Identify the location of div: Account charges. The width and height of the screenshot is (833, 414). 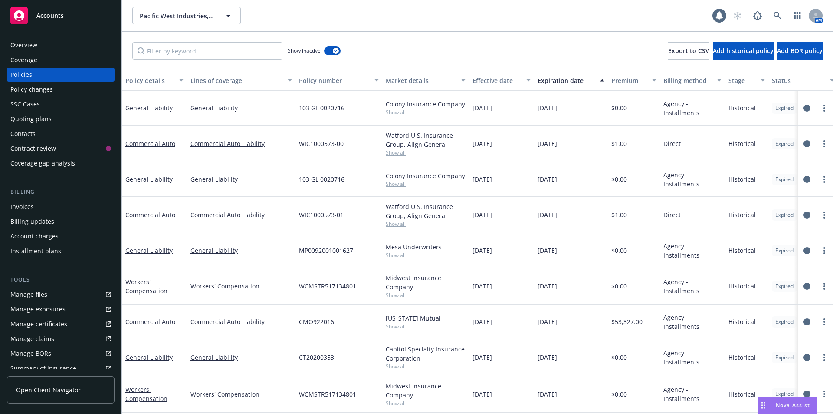
(34, 236).